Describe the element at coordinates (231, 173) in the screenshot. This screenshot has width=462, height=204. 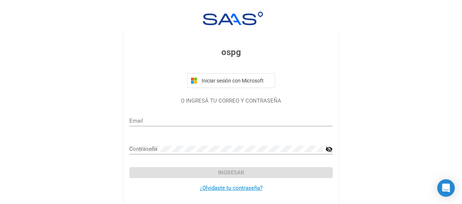
I see `span: Ingresar` at that location.